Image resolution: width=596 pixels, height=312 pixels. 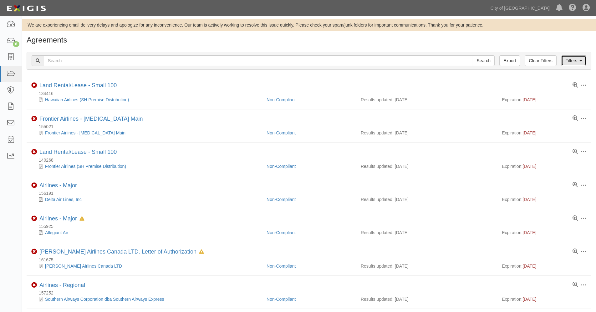 I want to click on div: We are experiencing email delivery delays and apologize for any inconvenience. Our team is active..., so click(x=309, y=25).